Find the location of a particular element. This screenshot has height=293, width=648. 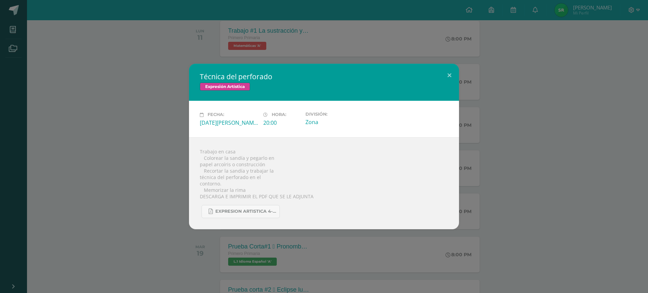

span: Fecha: is located at coordinates (216, 115).